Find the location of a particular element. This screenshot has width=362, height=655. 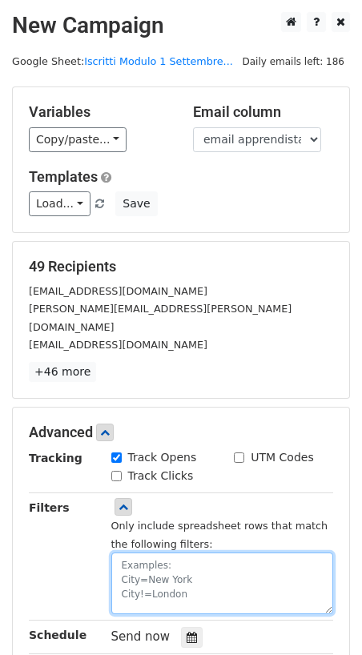

div: Widget chat is located at coordinates (322, 617).